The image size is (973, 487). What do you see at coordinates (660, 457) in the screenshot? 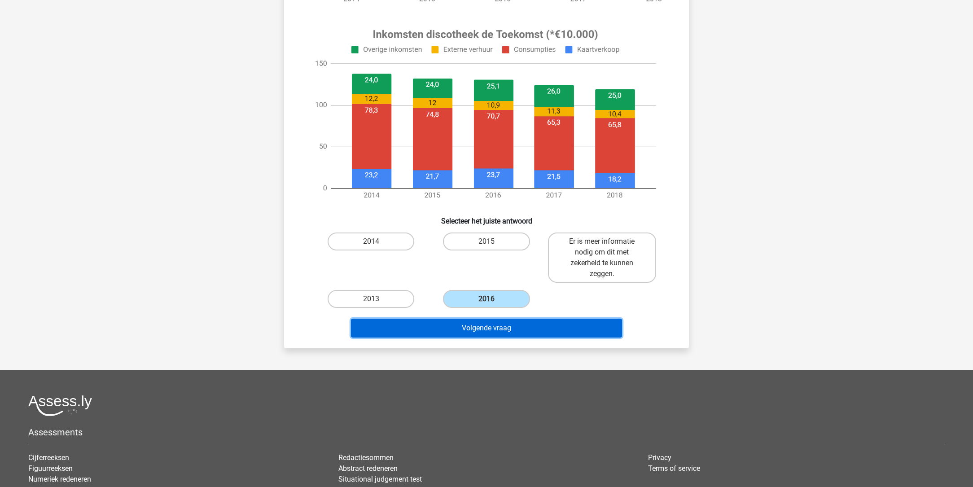
I see `a: Privacy` at bounding box center [660, 457].